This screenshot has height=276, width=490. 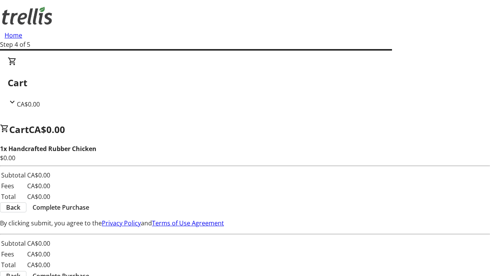 I want to click on span: Cart, so click(x=19, y=129).